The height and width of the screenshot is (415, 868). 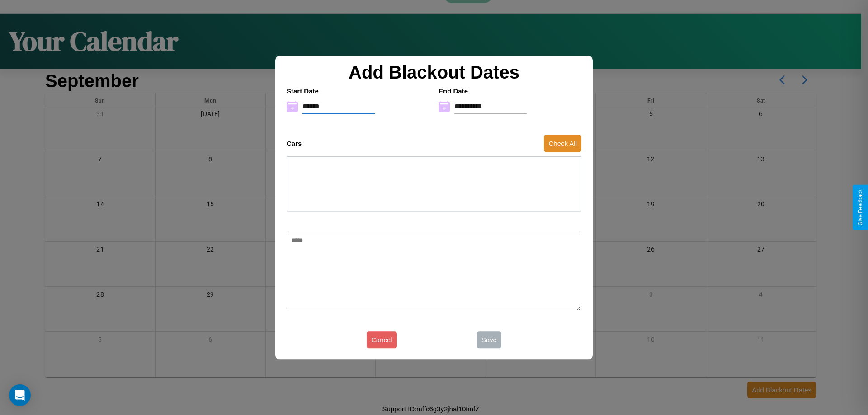 What do you see at coordinates (358, 91) in the screenshot?
I see `h4: Start Date` at bounding box center [358, 91].